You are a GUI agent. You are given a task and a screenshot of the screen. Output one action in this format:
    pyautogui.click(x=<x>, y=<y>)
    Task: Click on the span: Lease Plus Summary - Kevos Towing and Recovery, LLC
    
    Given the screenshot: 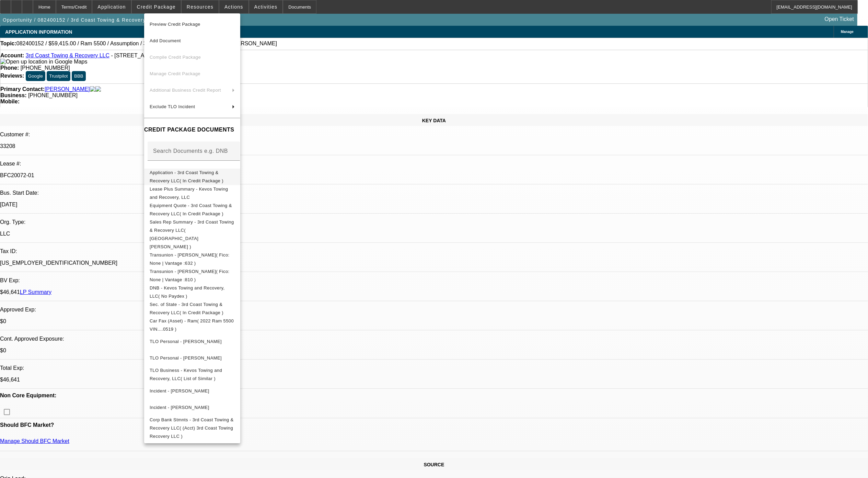 What is the action you would take?
    pyautogui.click(x=189, y=192)
    